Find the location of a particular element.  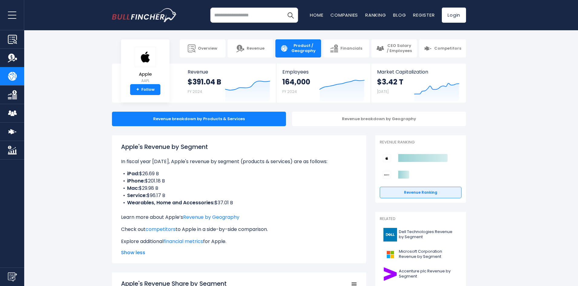

strong: 164,000 is located at coordinates (296, 82).